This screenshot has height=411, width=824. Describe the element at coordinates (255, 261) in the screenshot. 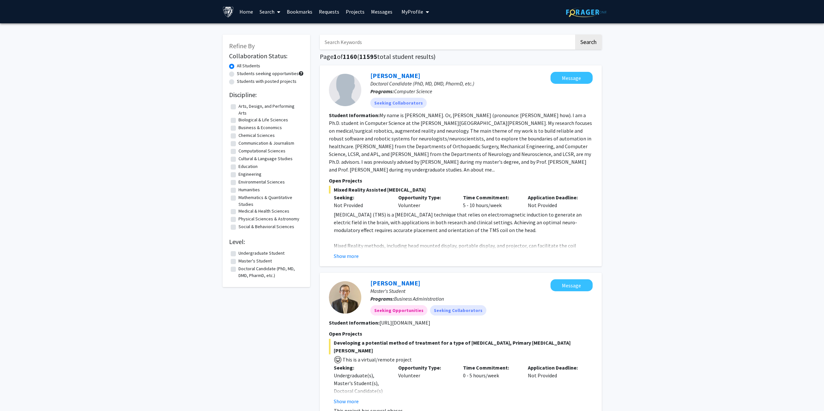

I see `label: Master's Student` at that location.